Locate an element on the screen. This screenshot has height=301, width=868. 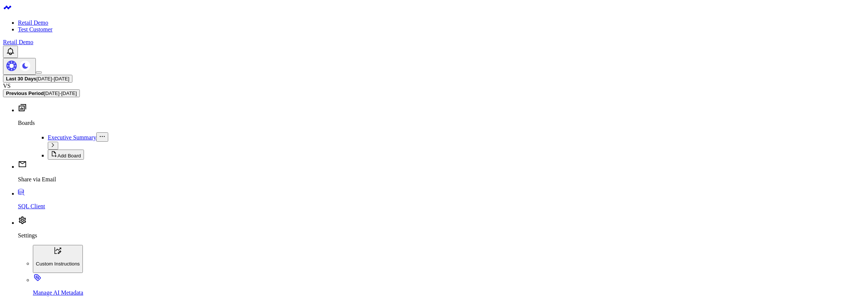
b: Previous Period is located at coordinates (25, 93).